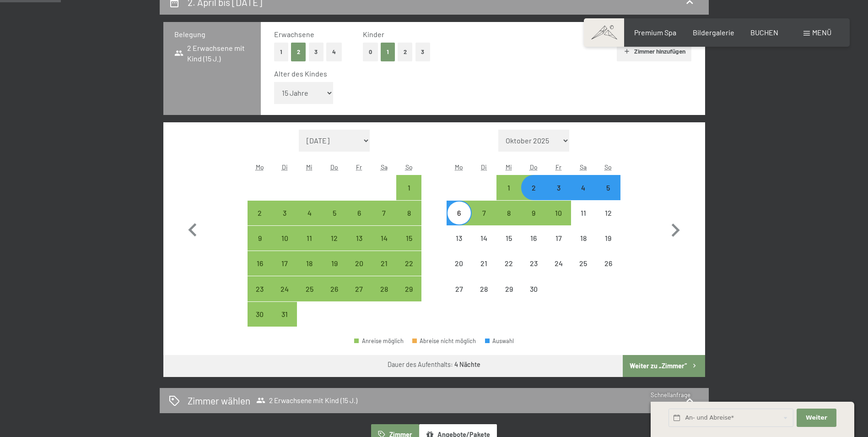 Image resolution: width=868 pixels, height=437 pixels. I want to click on div: 16, so click(533, 245).